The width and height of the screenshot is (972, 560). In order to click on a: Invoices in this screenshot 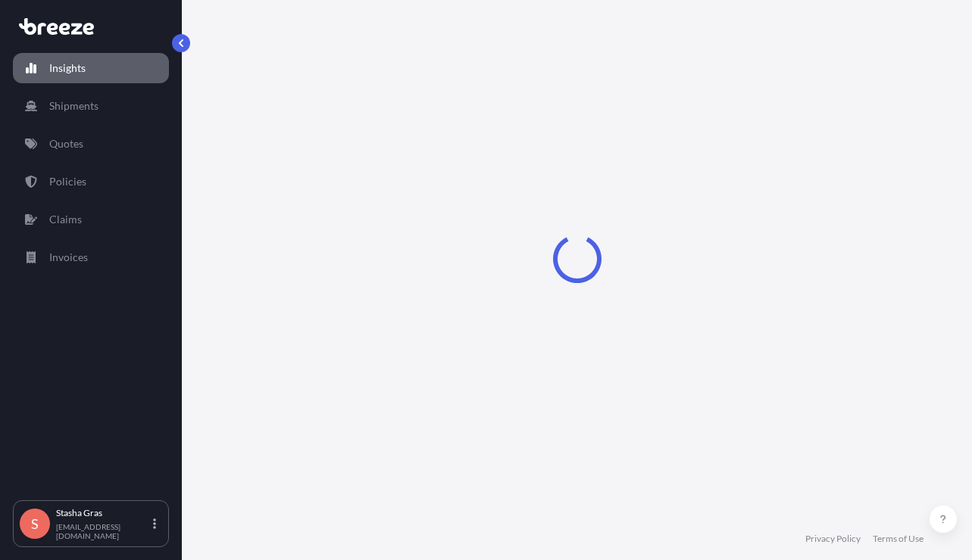, I will do `click(91, 257)`.